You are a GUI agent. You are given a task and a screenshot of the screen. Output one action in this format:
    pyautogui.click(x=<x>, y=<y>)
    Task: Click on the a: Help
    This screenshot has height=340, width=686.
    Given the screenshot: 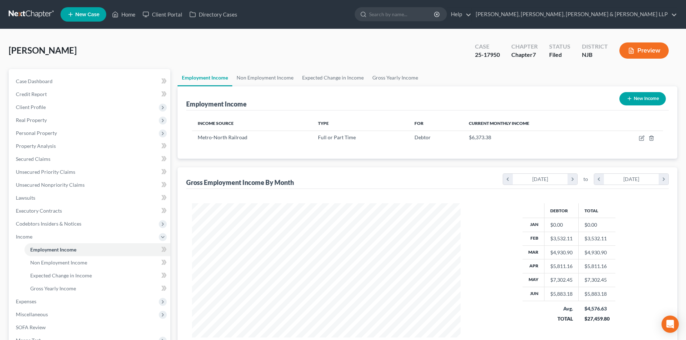 What is the action you would take?
    pyautogui.click(x=459, y=14)
    